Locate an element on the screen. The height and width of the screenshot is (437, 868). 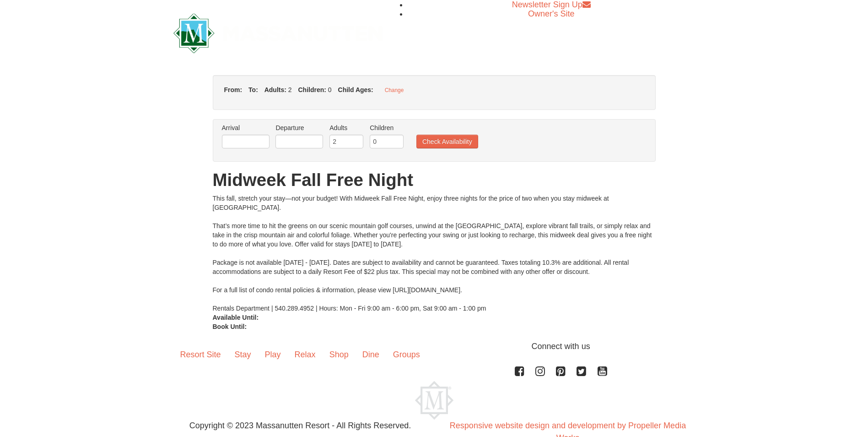
strong: Available Until: is located at coordinates (236, 317).